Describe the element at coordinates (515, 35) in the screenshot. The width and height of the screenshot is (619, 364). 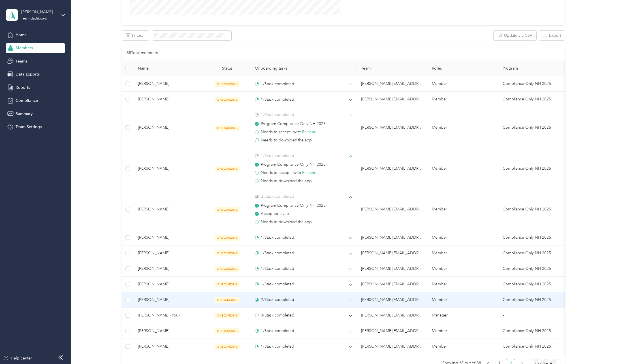
I see `button: Update via CSV` at that location.